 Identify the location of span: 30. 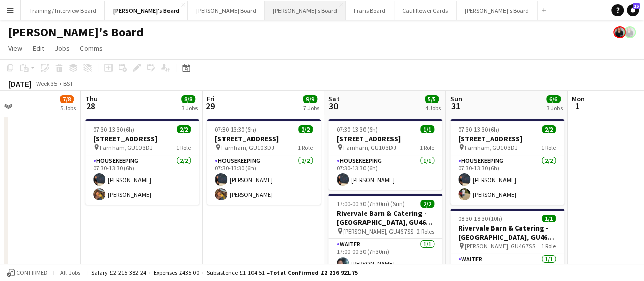
(333, 105).